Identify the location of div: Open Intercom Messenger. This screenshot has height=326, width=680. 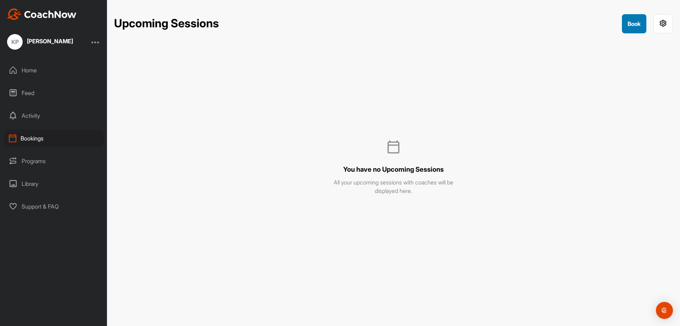
(665, 310).